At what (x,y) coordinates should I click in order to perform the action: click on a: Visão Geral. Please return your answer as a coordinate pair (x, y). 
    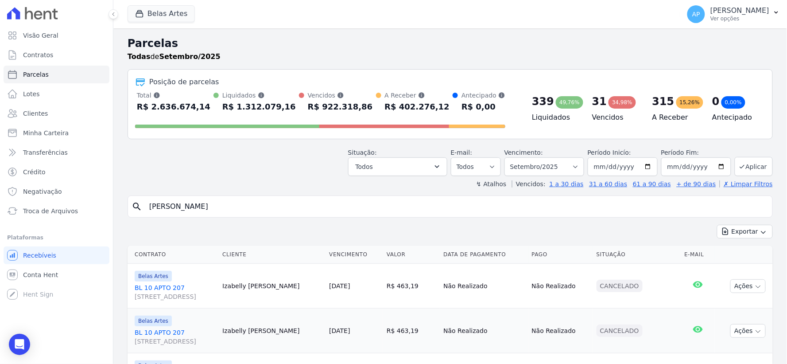
    Looking at the image, I should click on (56, 35).